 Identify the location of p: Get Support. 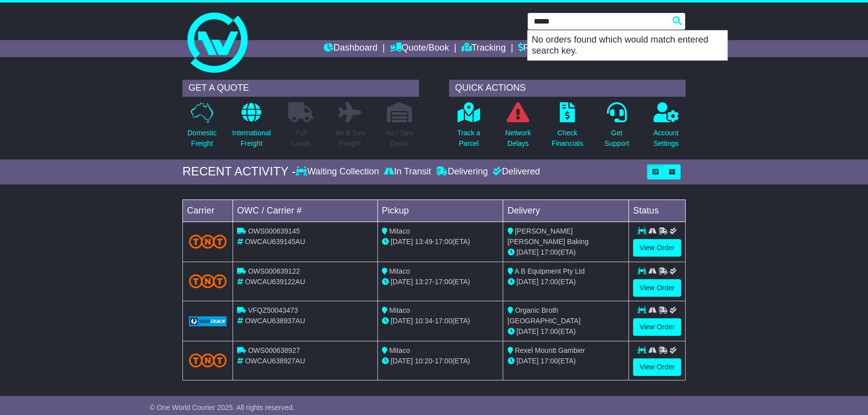
(616, 139).